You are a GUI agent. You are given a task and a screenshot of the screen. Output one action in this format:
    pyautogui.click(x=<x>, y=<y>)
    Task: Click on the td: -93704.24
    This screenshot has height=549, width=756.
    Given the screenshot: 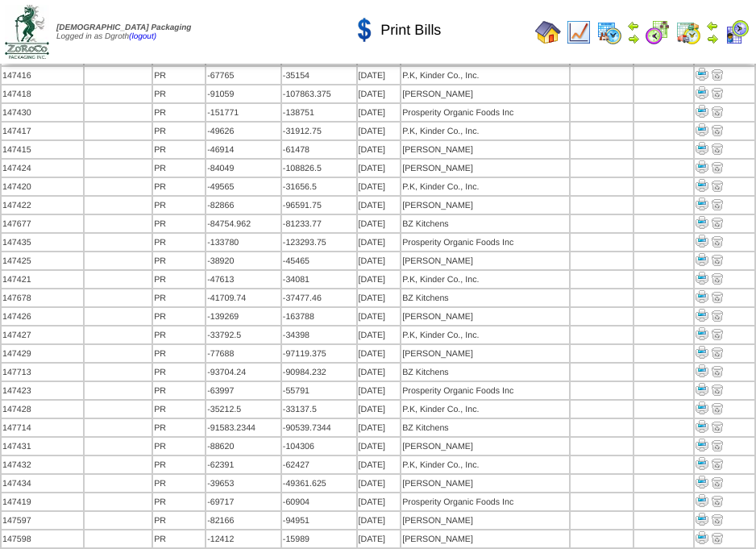 What is the action you would take?
    pyautogui.click(x=243, y=371)
    